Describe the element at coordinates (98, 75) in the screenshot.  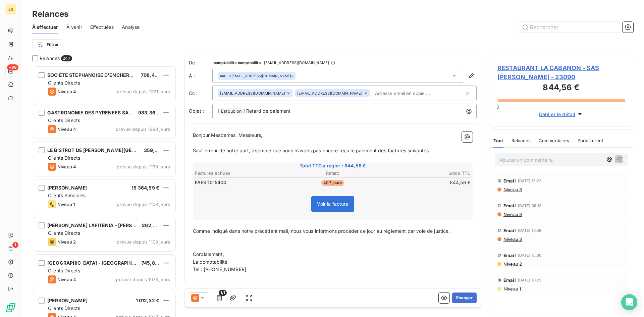
I see `span: SOCIETE STEPHANOISE D'ENCHERES SARL` at that location.